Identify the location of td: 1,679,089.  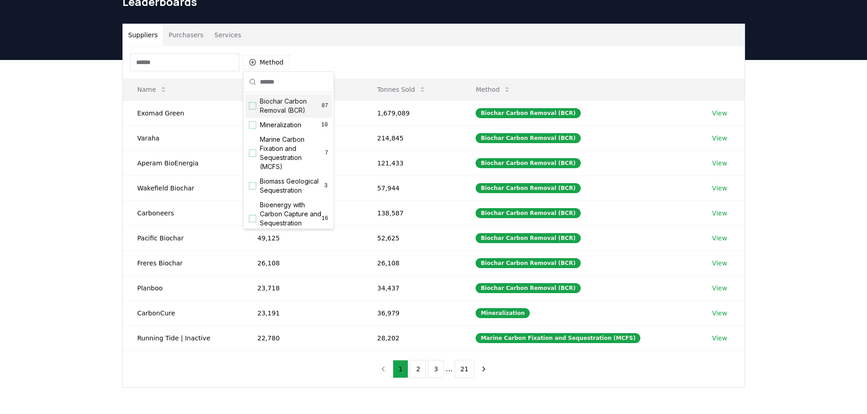
(412, 113).